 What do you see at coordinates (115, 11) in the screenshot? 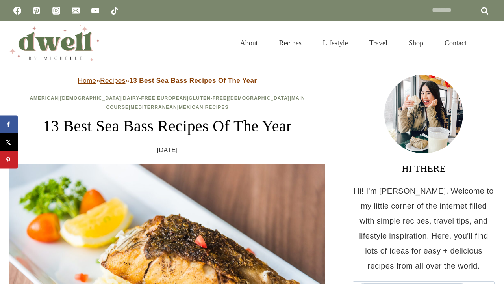
I see `a: TikTok` at bounding box center [115, 11].